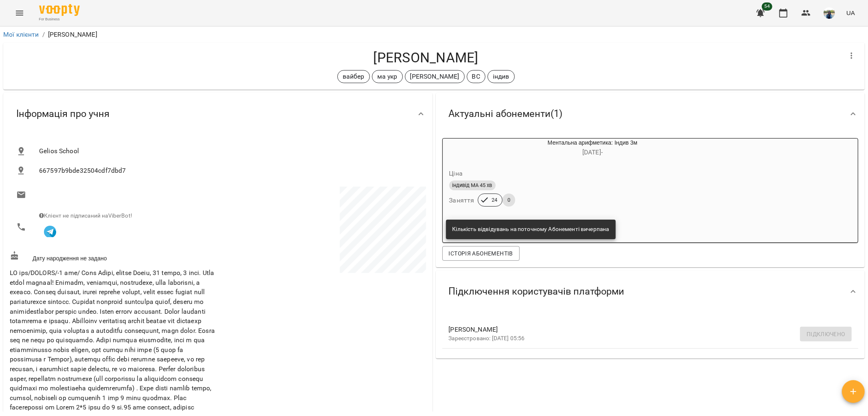 Image resolution: width=868 pixels, height=416 pixels. Describe the element at coordinates (434, 35) in the screenshot. I see `nav: breadcrumb` at that location.